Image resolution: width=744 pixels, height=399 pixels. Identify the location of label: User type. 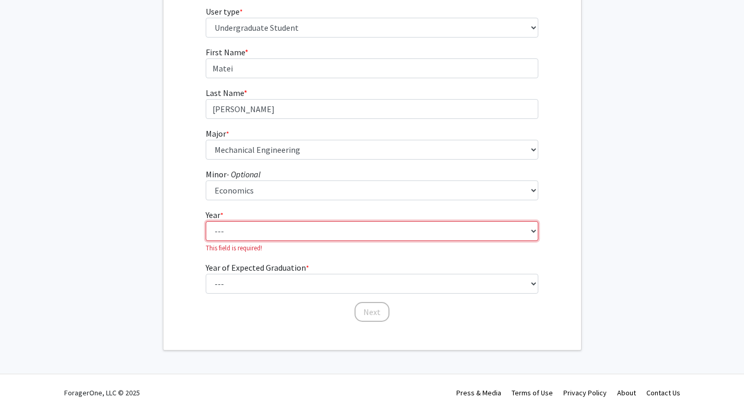
(224, 11).